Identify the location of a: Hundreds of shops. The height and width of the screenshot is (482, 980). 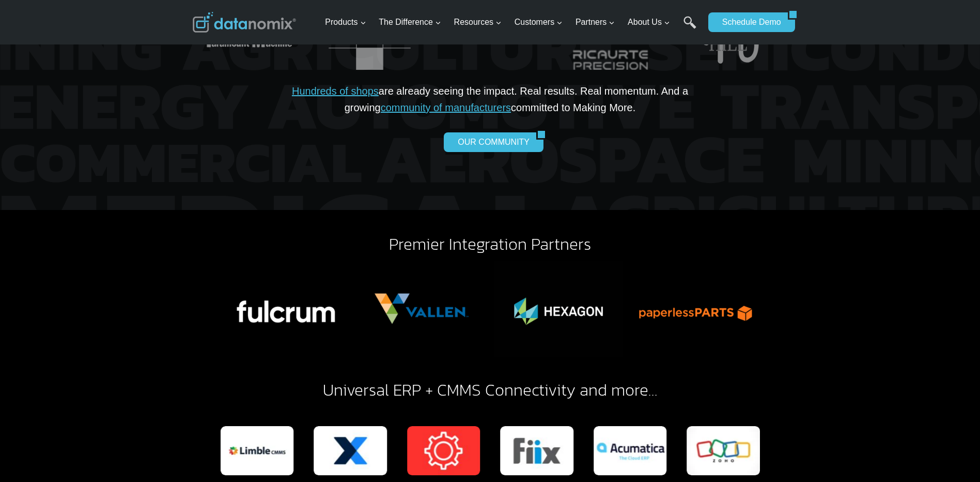
(335, 91).